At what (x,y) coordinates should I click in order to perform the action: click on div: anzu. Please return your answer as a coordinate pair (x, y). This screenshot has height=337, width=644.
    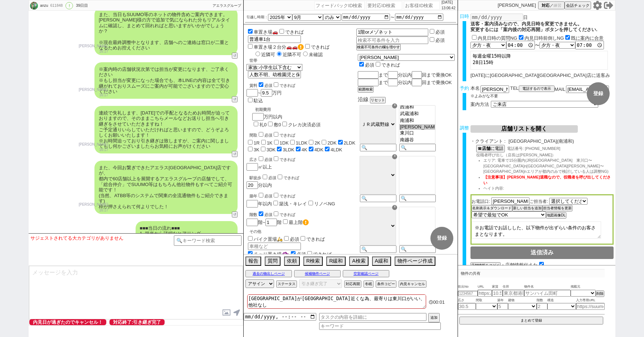
    Looking at the image, I should click on (44, 6).